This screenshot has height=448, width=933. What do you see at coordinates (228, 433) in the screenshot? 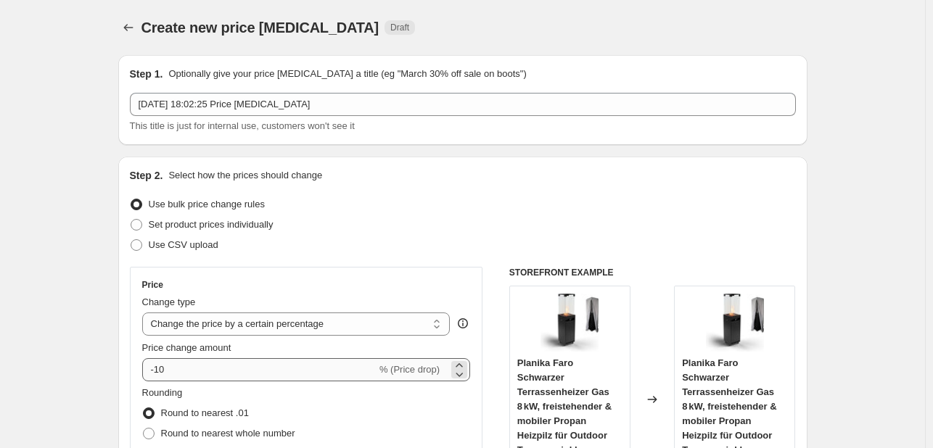
I see `span: Round to nearest whole number` at bounding box center [228, 433].